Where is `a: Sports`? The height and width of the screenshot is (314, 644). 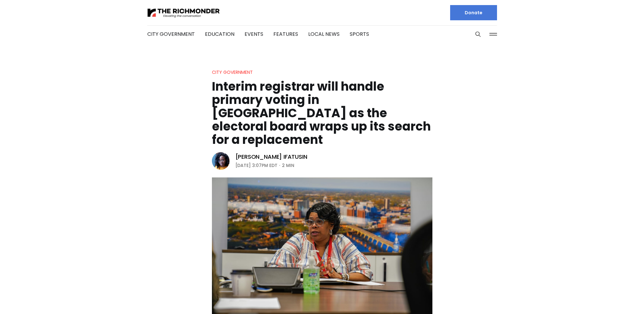 a: Sports is located at coordinates (359, 34).